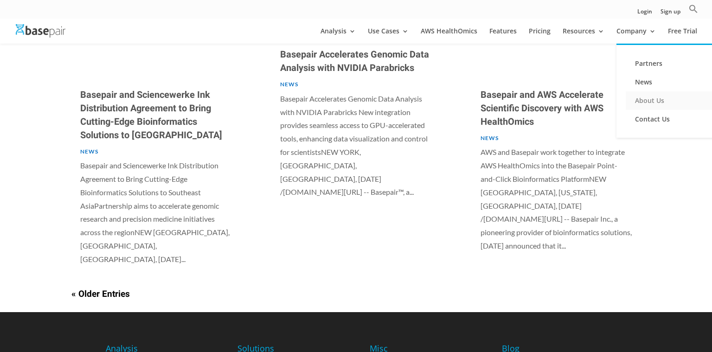 This screenshot has height=352, width=712. Describe the element at coordinates (101, 294) in the screenshot. I see `a: « Older Entries` at that location.